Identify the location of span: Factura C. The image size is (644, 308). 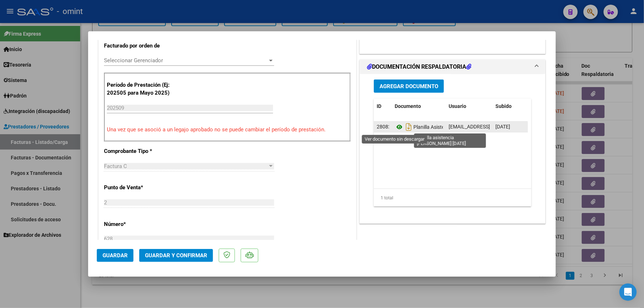
(115, 166).